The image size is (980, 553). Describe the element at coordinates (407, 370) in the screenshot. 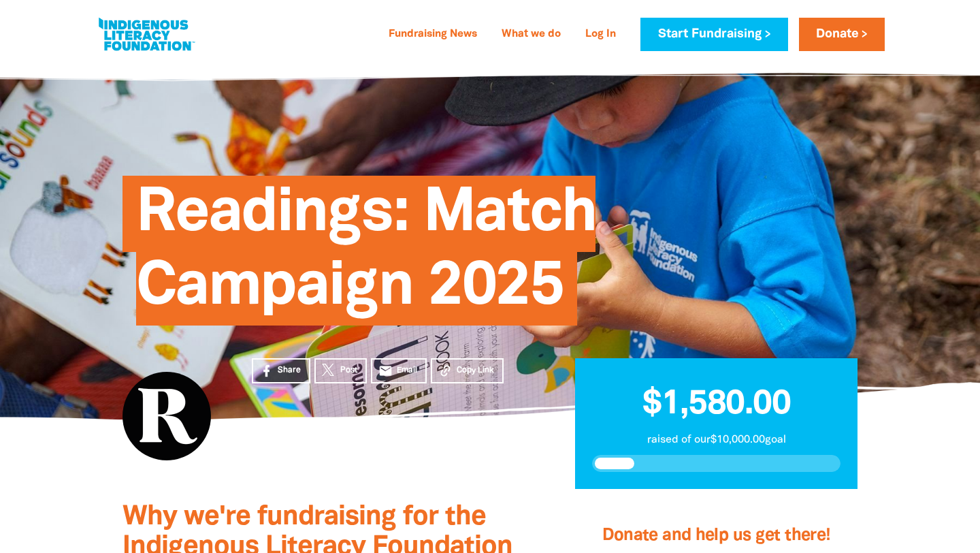

I see `span: Email` at that location.